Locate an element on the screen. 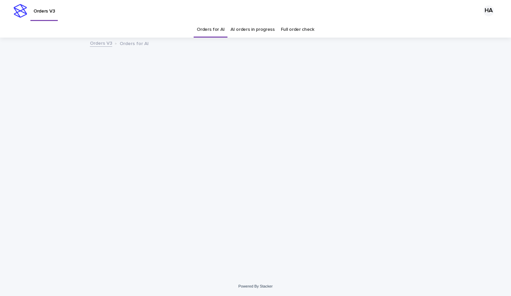 Image resolution: width=511 pixels, height=296 pixels. img: stacker-logo-s-only.png is located at coordinates (20, 11).